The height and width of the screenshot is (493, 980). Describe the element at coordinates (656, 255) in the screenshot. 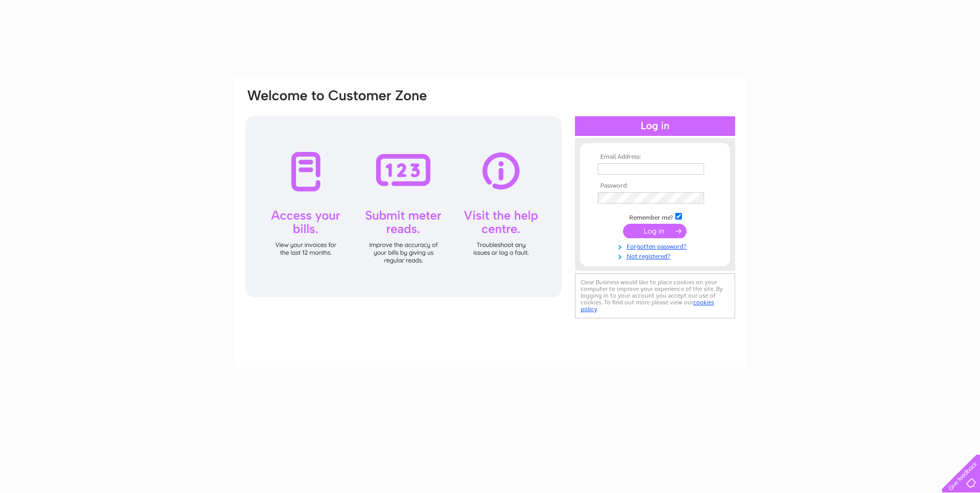

I see `a: Not registered?` at that location.